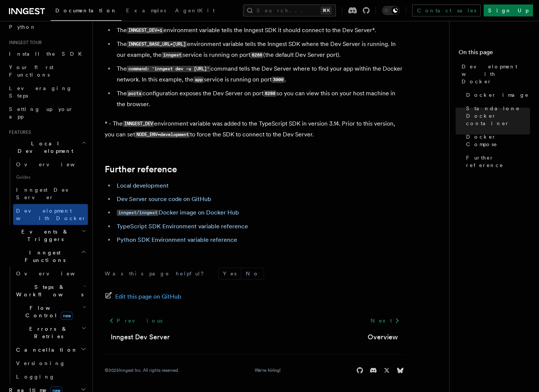 This screenshot has height=392, width=539. Describe the element at coordinates (195, 11) in the screenshot. I see `a: AgentKit` at that location.